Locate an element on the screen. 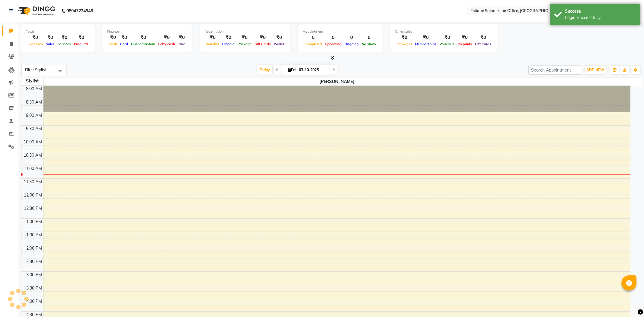 The image size is (644, 317). div: Login Successfully. is located at coordinates (600, 17).